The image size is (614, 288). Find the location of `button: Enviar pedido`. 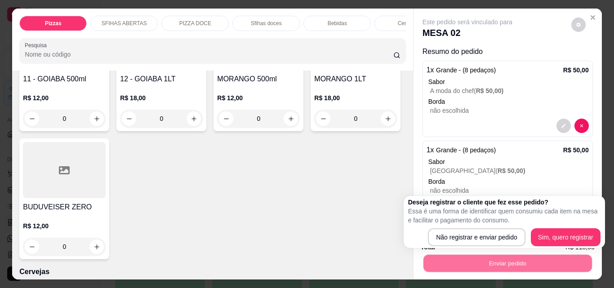

button: Enviar pedido is located at coordinates (507, 263).